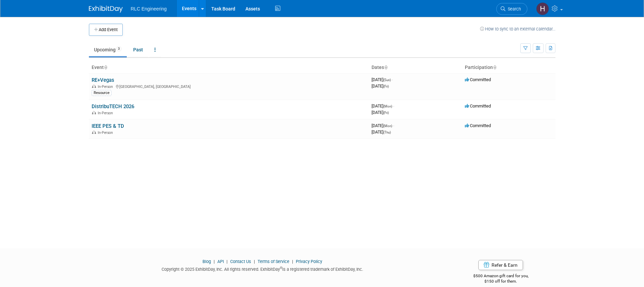 The image size is (644, 287). I want to click on a: Blog, so click(207, 261).